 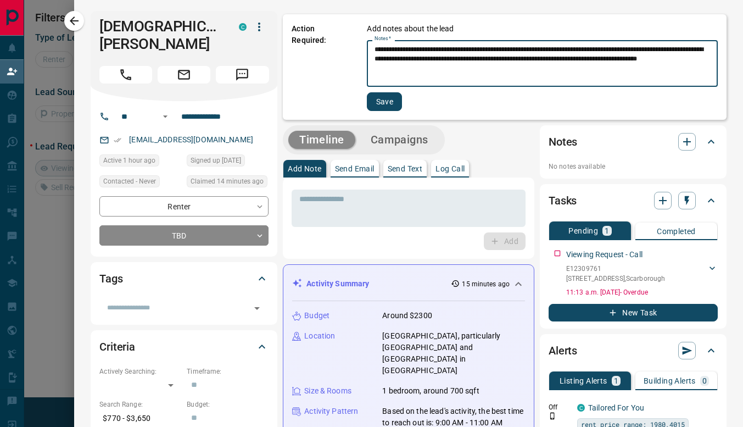 I want to click on div: Criteria, so click(x=184, y=346).